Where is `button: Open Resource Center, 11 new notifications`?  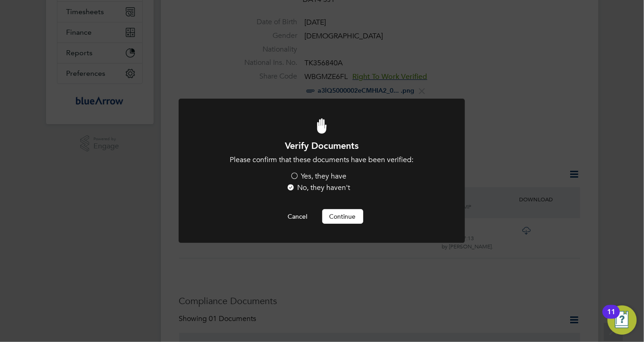
button: Open Resource Center, 11 new notifications is located at coordinates (622, 320).